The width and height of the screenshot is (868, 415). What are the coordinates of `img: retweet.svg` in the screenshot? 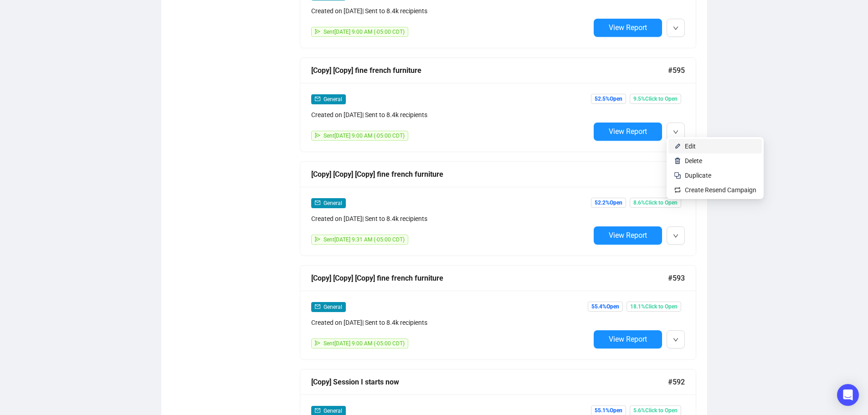 It's located at (678, 190).